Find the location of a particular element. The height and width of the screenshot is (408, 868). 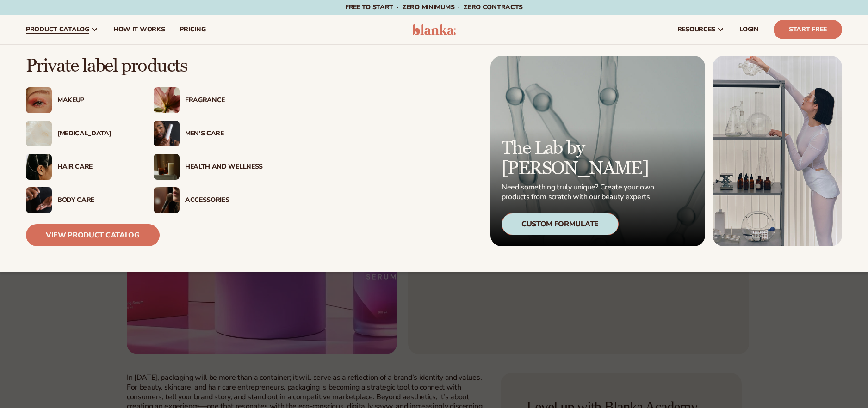

a: Candles and incense on table. Health And Wellness is located at coordinates (208, 167).